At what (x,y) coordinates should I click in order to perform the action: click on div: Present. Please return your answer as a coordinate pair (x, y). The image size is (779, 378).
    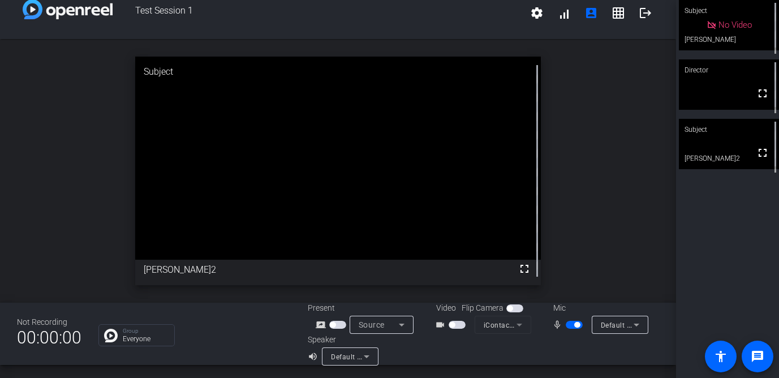
    Looking at the image, I should click on (365, 308).